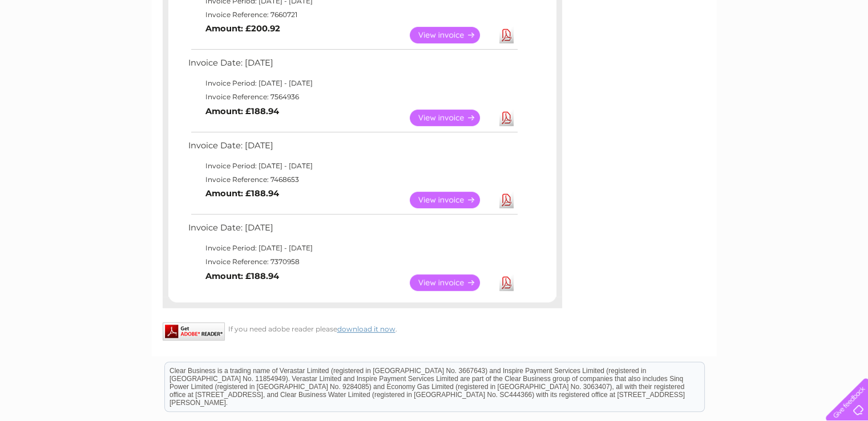 The width and height of the screenshot is (868, 421). What do you see at coordinates (806, 52) in the screenshot?
I see `a: Contact` at bounding box center [806, 52].